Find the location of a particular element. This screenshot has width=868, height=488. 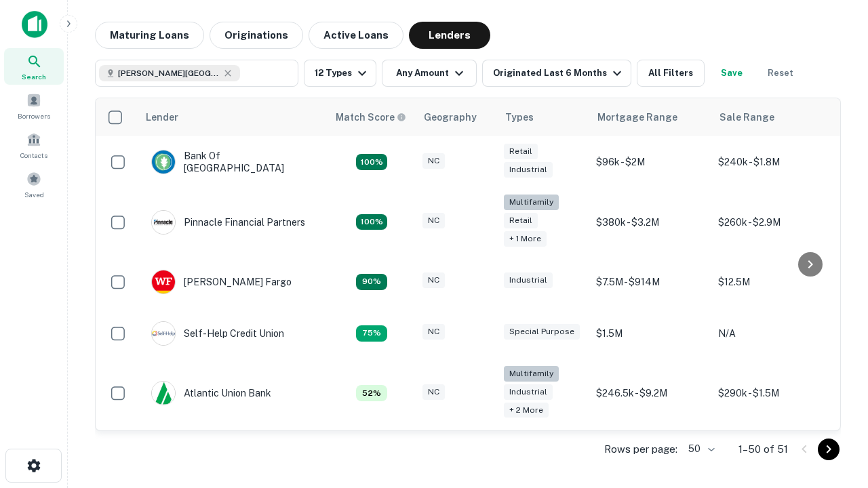

td: $1.5M is located at coordinates (650, 333).